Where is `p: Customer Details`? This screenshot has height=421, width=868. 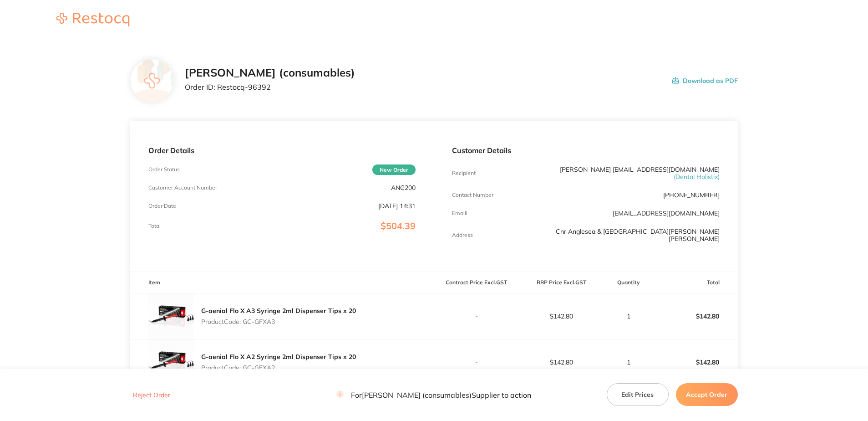 p: Customer Details is located at coordinates (586, 150).